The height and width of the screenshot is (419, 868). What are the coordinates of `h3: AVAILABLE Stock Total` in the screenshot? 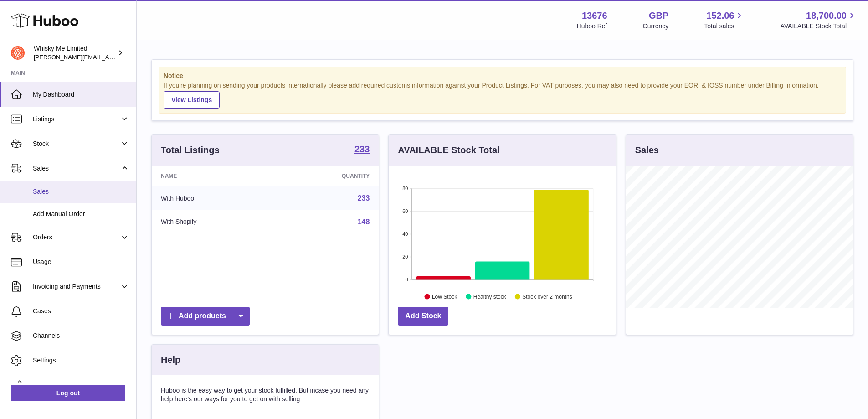 It's located at (449, 150).